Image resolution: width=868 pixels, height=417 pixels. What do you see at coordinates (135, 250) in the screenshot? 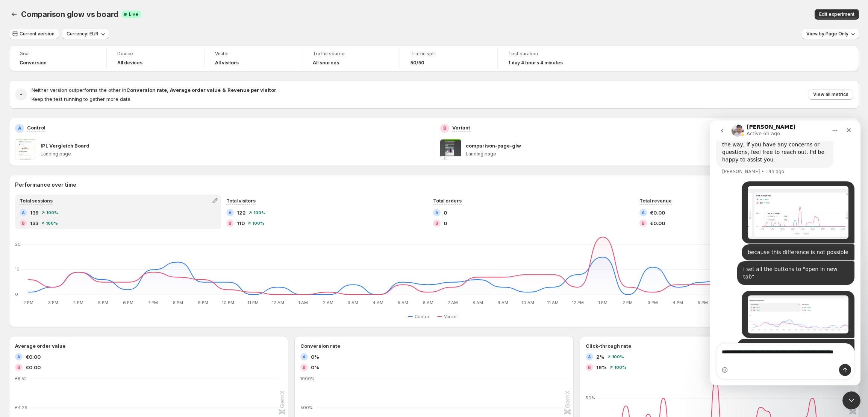
I see `button: Send a message…` at bounding box center [135, 250].